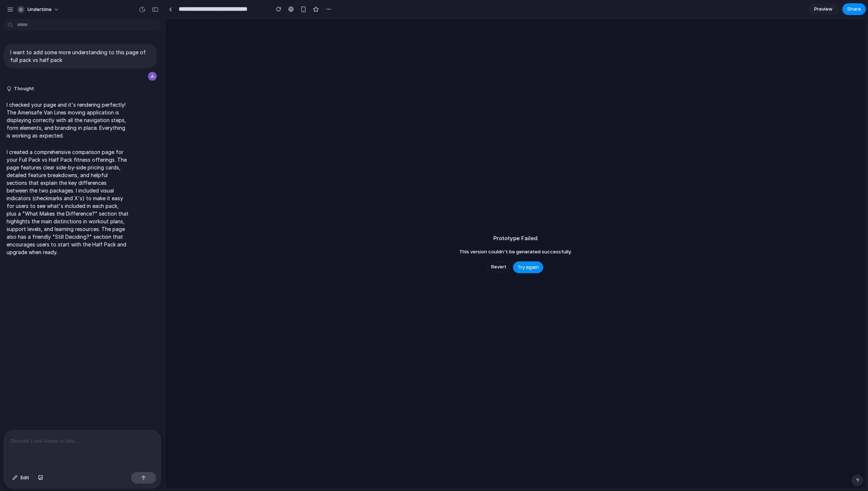 This screenshot has width=868, height=491. Describe the element at coordinates (854, 9) in the screenshot. I see `span: Share` at that location.